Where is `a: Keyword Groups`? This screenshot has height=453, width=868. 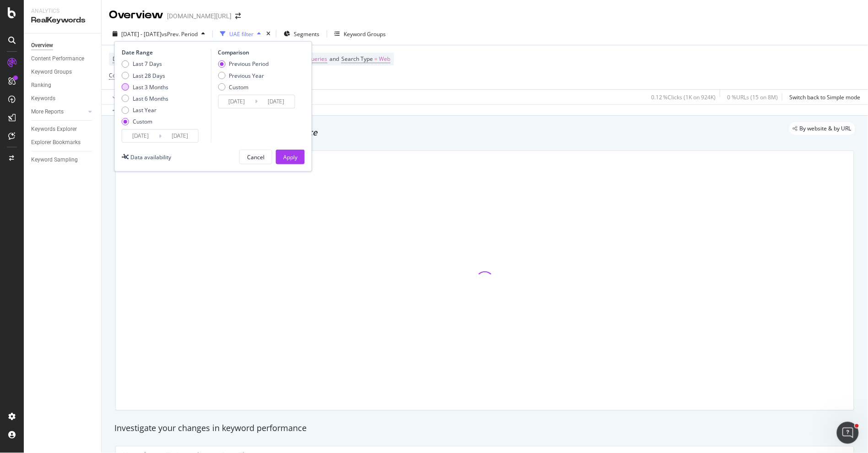 a: Keyword Groups is located at coordinates (63, 72).